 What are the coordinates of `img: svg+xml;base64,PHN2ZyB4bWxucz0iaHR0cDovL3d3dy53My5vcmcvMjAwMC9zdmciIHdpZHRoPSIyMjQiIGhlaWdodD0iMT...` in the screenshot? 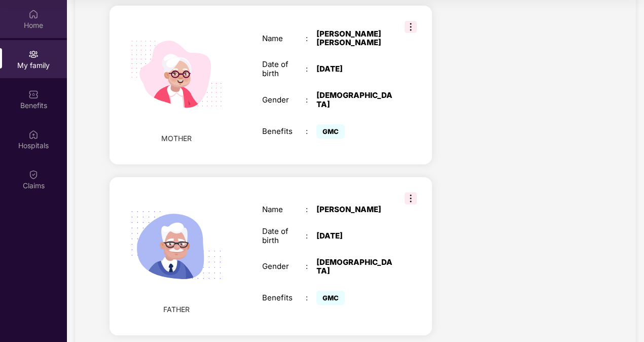 It's located at (176, 74).